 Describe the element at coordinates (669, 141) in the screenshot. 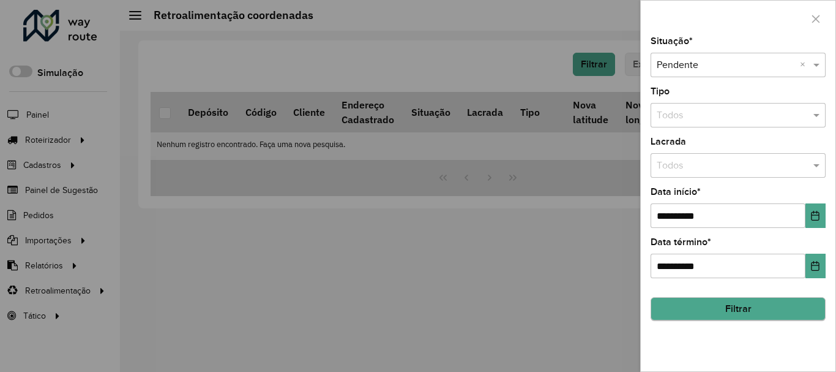

I see `label: Lacrada` at that location.